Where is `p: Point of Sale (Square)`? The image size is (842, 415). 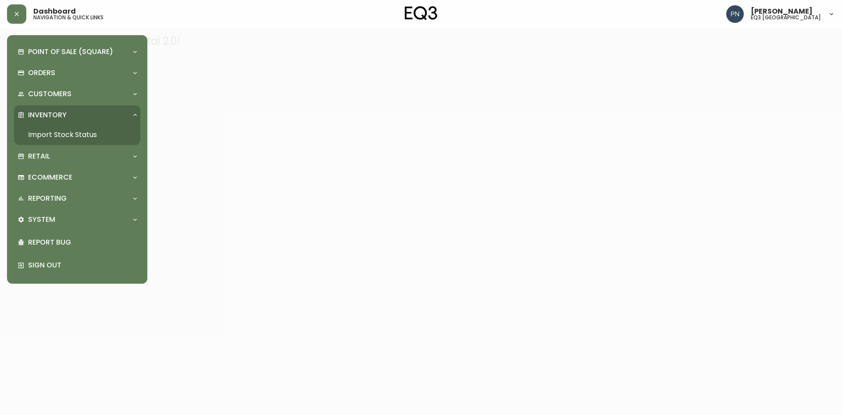 p: Point of Sale (Square) is located at coordinates (71, 52).